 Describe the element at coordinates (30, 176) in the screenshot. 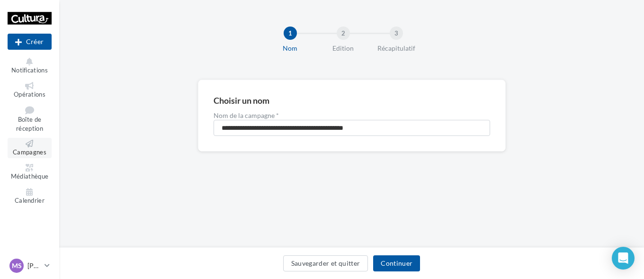

I see `span: Médiathèque` at that location.